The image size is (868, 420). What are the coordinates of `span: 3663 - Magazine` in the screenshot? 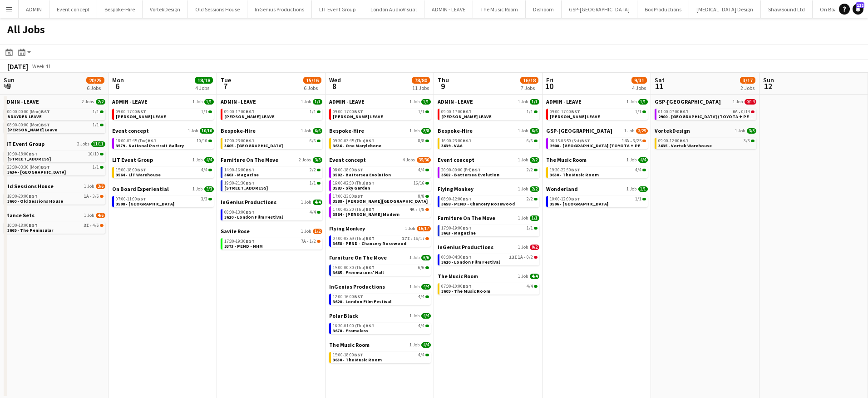 It's located at (241, 174).